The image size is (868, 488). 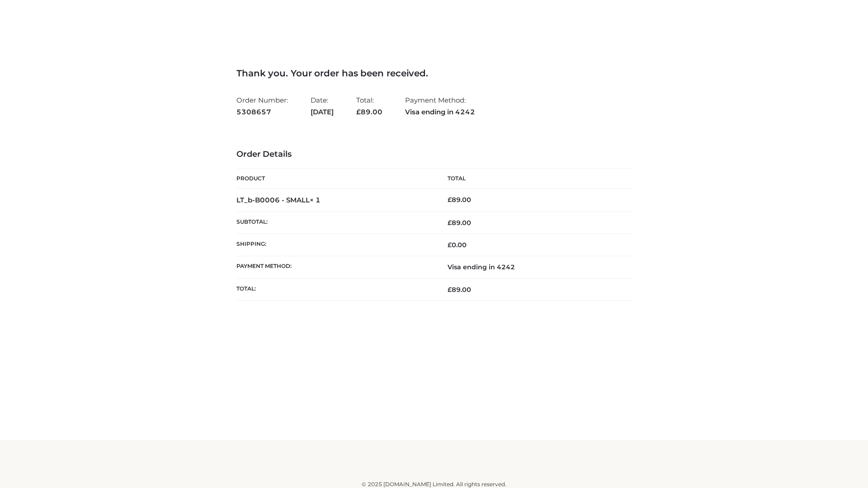 I want to click on th: Subtotal:, so click(x=335, y=222).